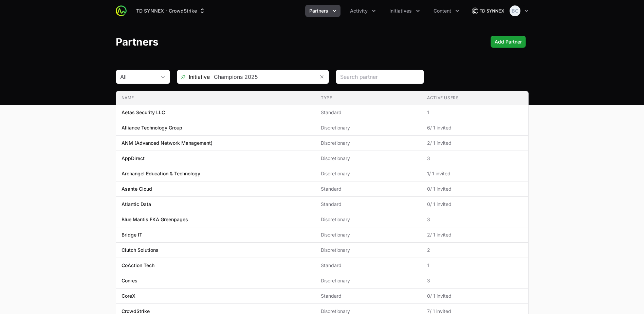 This screenshot has width=644, height=314. I want to click on input: Search partner, so click(380, 77).